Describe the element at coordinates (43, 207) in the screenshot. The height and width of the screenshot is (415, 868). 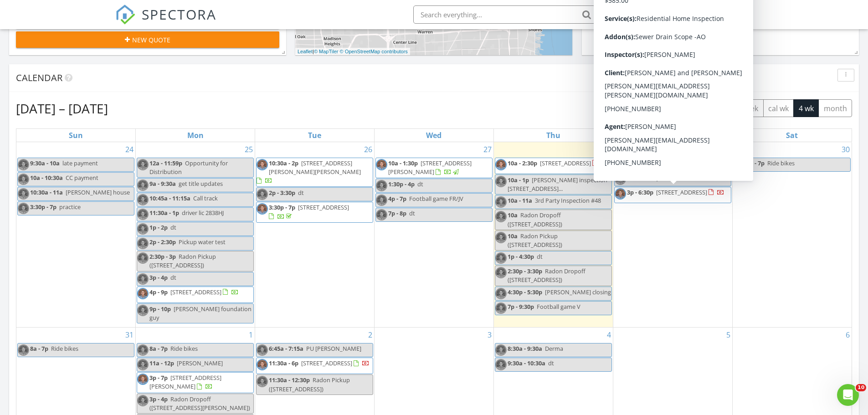
I see `span: 3:30p - 7p` at that location.